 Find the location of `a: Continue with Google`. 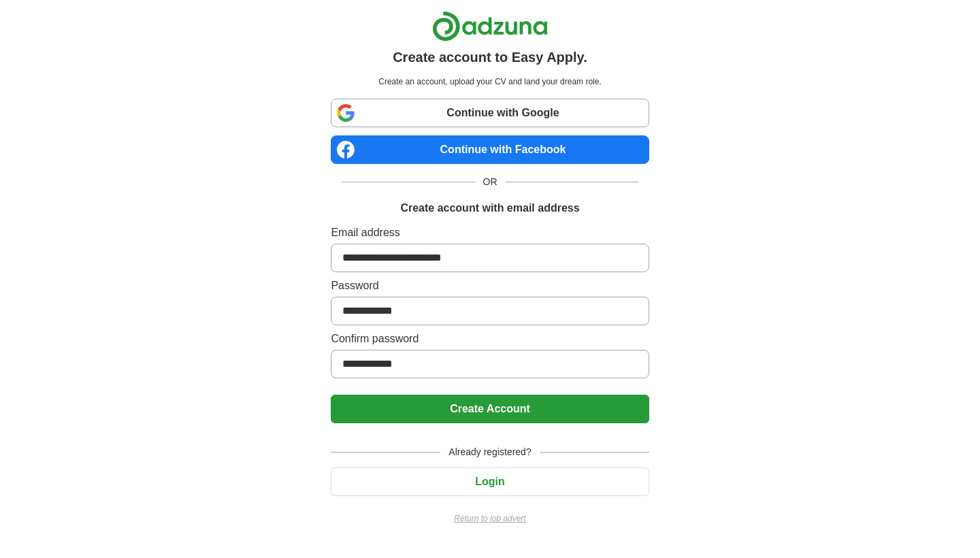

a: Continue with Google is located at coordinates (489, 113).